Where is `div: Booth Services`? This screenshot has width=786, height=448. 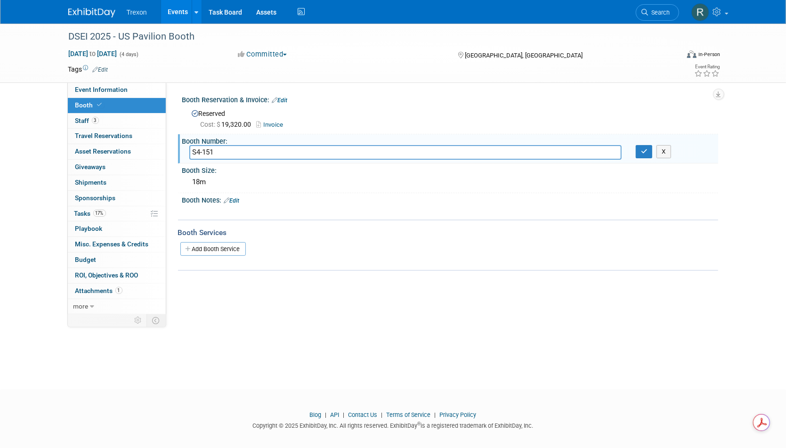 div: Booth Services is located at coordinates (448, 233).